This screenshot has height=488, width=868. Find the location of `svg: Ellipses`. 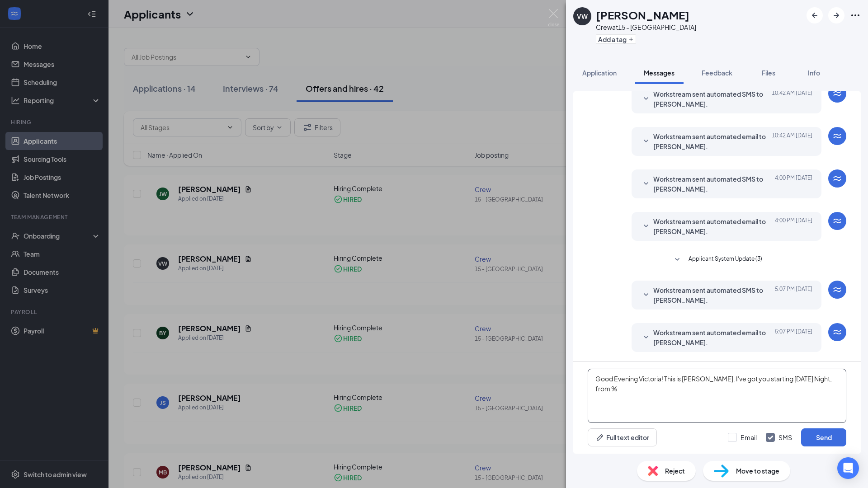

svg: Ellipses is located at coordinates (855, 15).